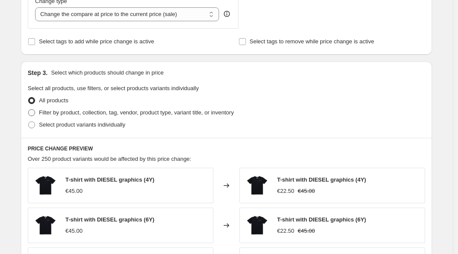  I want to click on span: Select product variants individually, so click(82, 124).